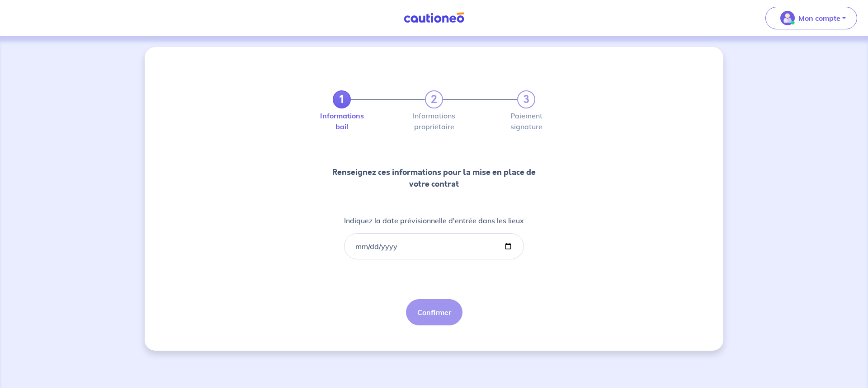 The image size is (868, 390). I want to click on p: Mon compte, so click(819, 18).